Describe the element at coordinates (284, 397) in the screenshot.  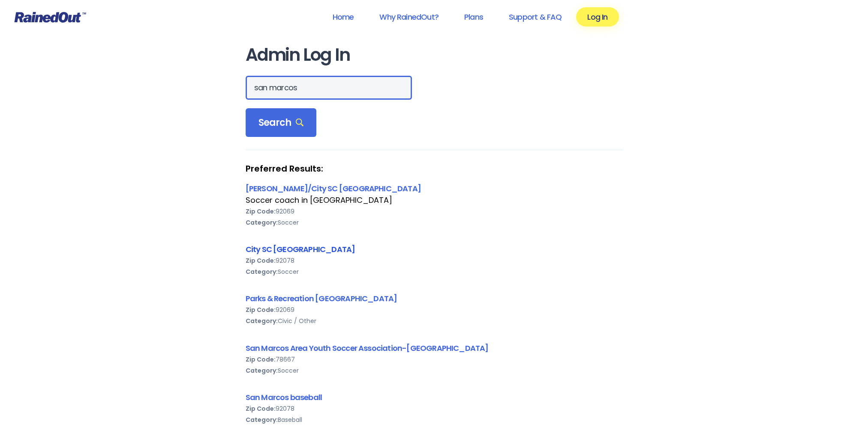
I see `a: San Marcos baseball` at that location.